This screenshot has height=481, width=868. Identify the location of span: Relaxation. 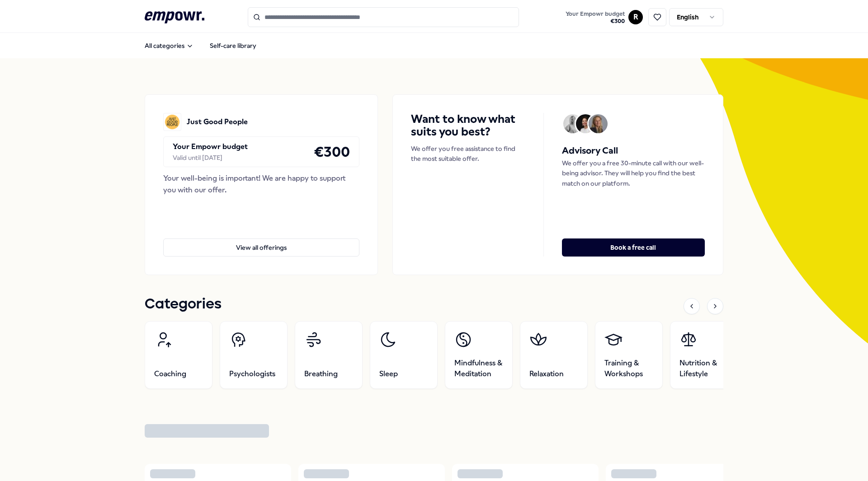
(546, 374).